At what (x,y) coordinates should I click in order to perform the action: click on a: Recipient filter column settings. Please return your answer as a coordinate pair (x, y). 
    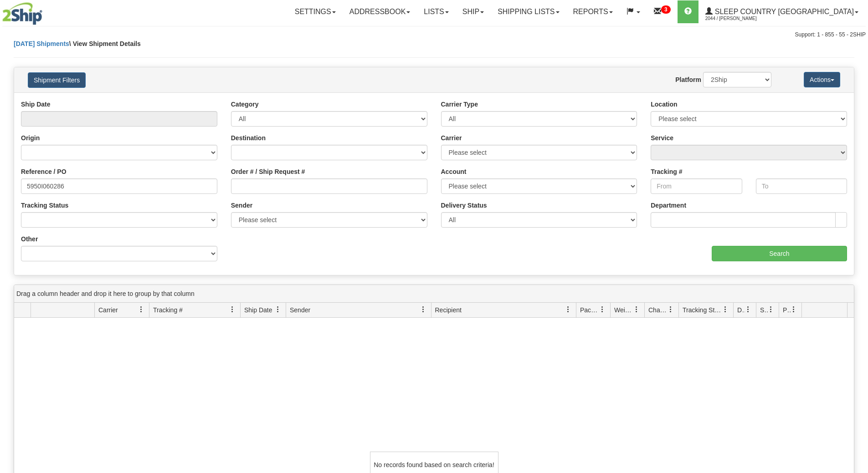
    Looking at the image, I should click on (568, 310).